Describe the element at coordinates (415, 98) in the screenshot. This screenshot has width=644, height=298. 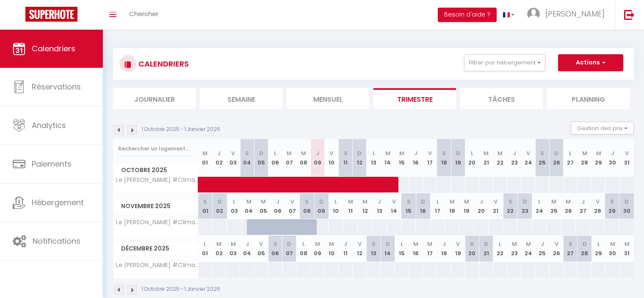
I see `li: Trimestre` at that location.